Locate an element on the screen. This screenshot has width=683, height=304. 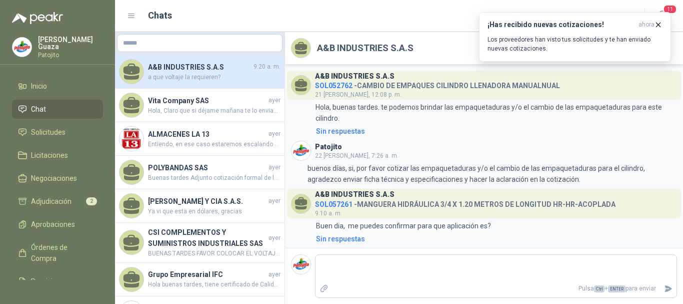
img: Logo peakr is located at coordinates (38, 18).